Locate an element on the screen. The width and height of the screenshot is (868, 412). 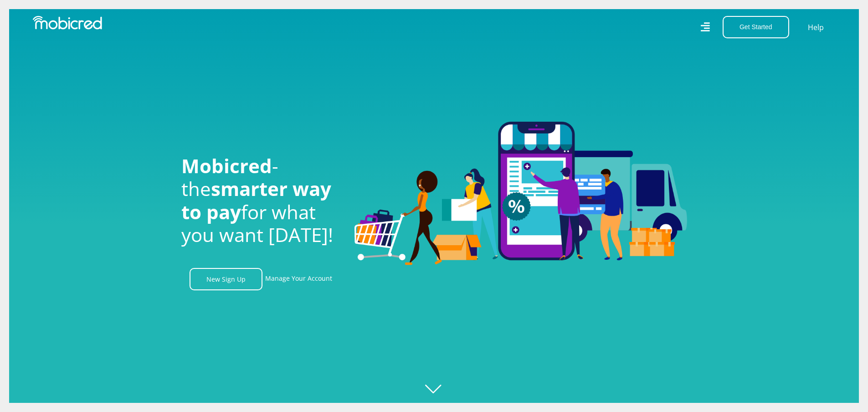
a: Help is located at coordinates (815, 28).